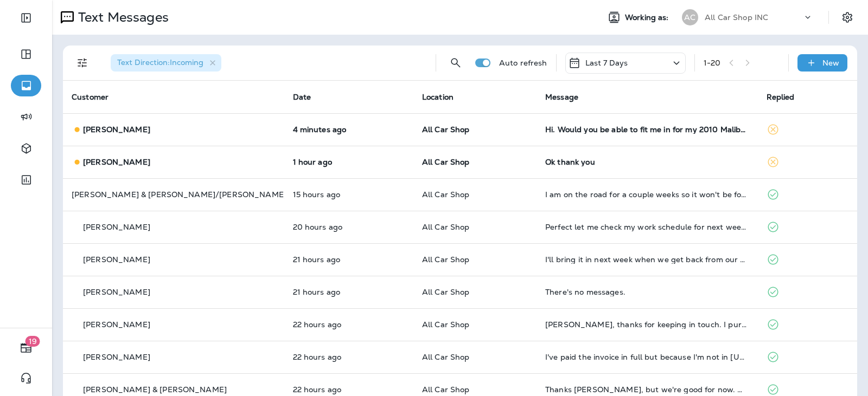 Image resolution: width=868 pixels, height=396 pixels. Describe the element at coordinates (647, 324) in the screenshot. I see `div: Jose, thanks for keeping in touch. I purchased a new car. For now most everything is under warranty.` at that location.